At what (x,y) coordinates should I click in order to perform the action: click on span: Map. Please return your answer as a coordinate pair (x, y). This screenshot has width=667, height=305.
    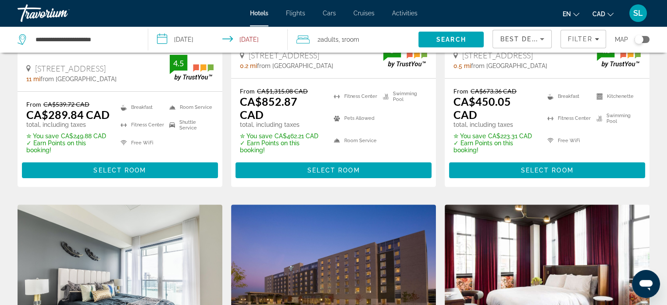
    Looking at the image, I should click on (622, 39).